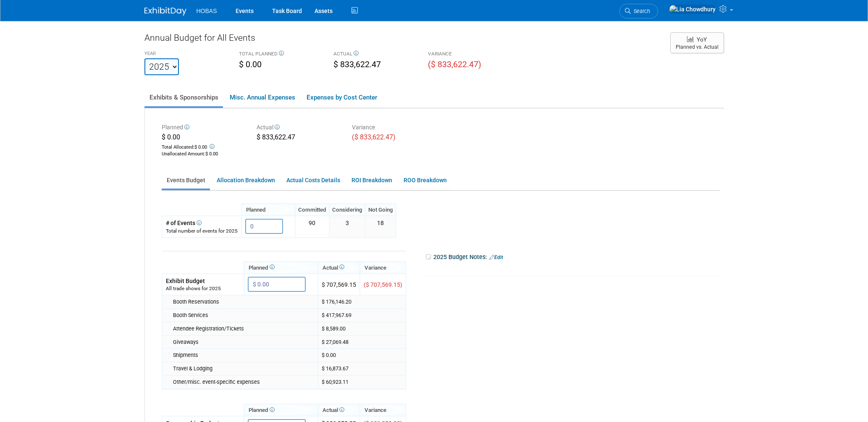 This screenshot has width=868, height=422. I want to click on span: YoY, so click(701, 40).